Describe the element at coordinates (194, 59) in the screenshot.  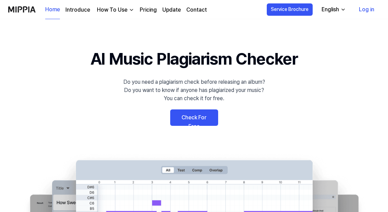
I see `h1: AI Music Plagiarism Checker` at that location.